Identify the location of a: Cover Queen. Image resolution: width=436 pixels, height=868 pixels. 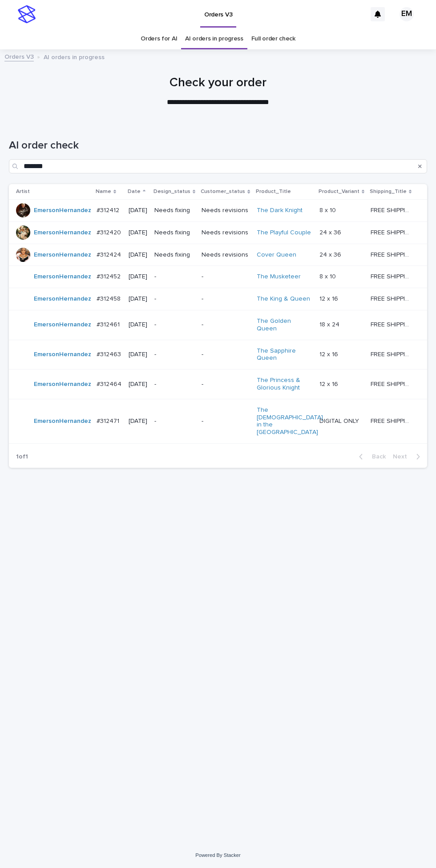
(276, 255).